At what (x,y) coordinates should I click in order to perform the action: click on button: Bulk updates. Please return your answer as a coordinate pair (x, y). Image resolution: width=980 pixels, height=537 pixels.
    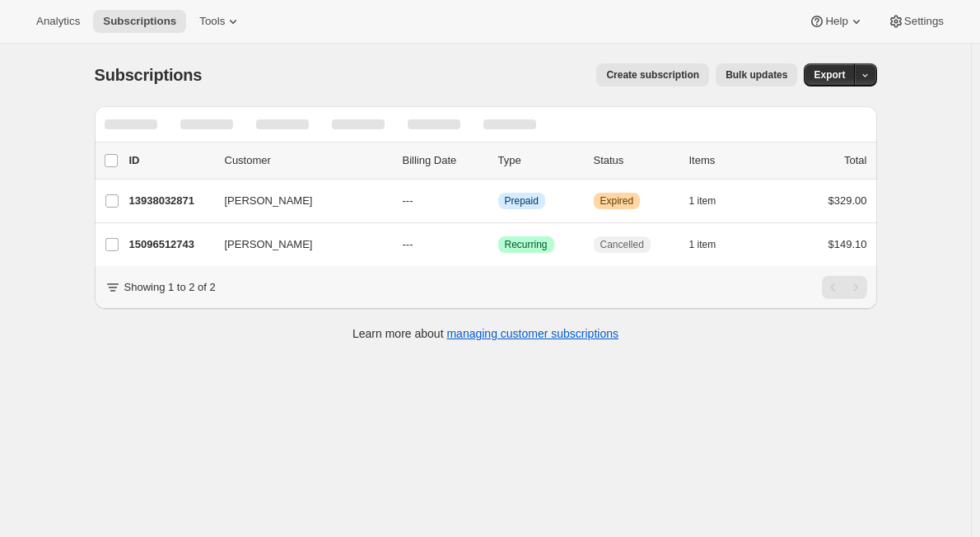
    Looking at the image, I should click on (756, 75).